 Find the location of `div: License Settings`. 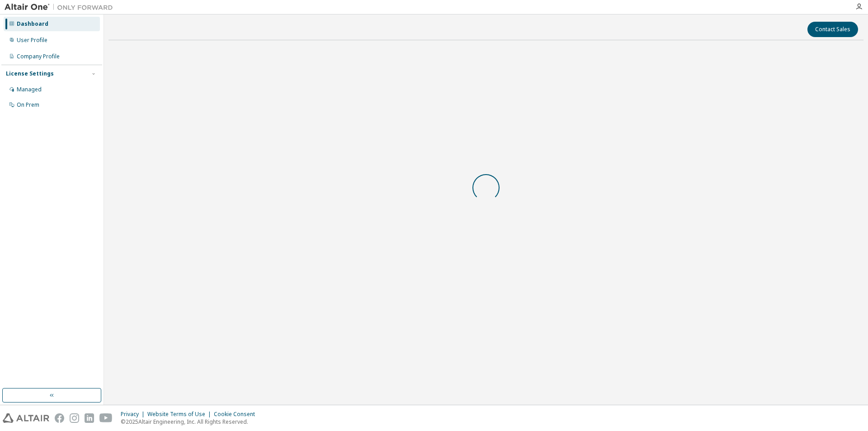

div: License Settings is located at coordinates (30, 74).